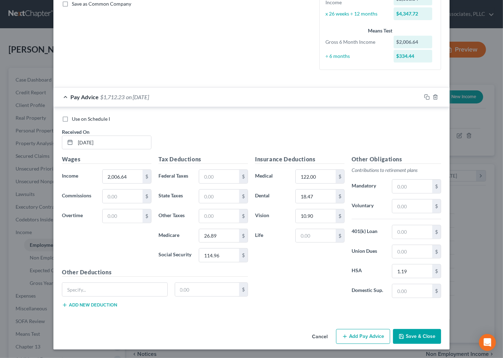  Describe the element at coordinates (356, 42) in the screenshot. I see `div: Gross 6 Month Income` at that location.